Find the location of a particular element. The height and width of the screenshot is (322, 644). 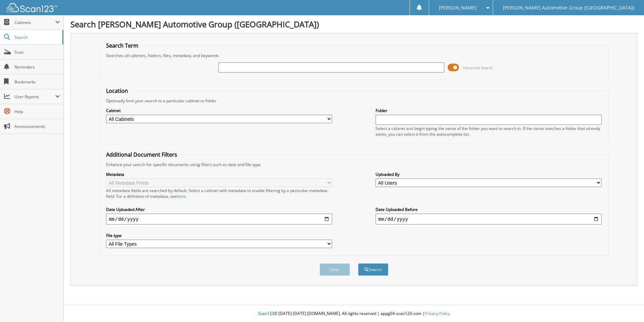

div: All metadata fields are searched by default. Select a cabinet with metadata to enable filtering b... is located at coordinates (219, 193).